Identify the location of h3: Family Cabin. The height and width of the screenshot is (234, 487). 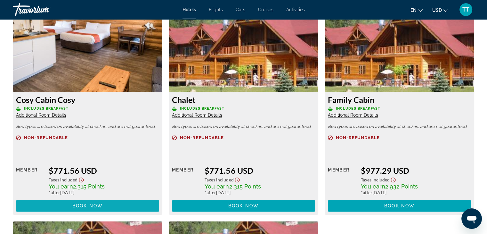
(399, 100).